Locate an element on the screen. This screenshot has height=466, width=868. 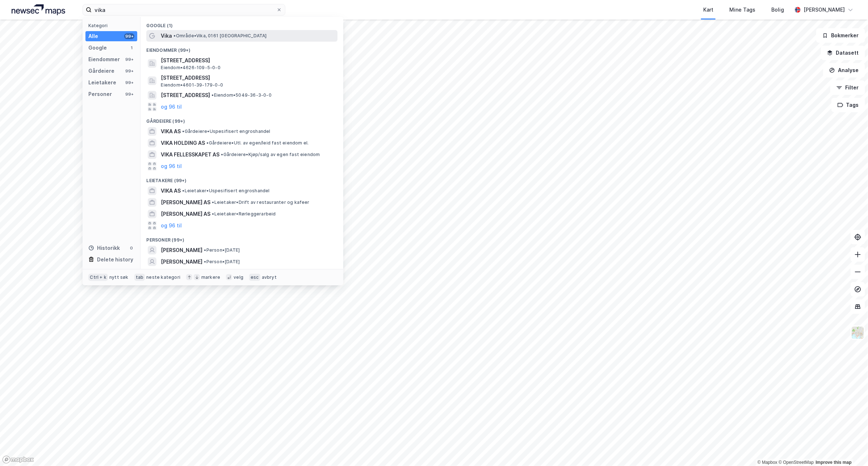
span: Eiendom • 4626-109-5-0-0 is located at coordinates (190, 68).